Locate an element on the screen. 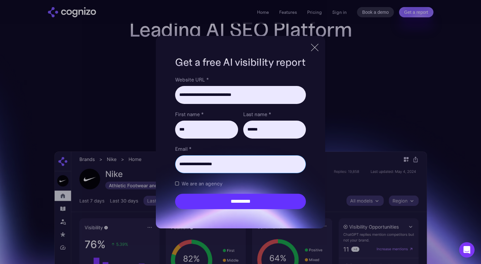 The image size is (481, 264). label: Email * is located at coordinates (240, 149).